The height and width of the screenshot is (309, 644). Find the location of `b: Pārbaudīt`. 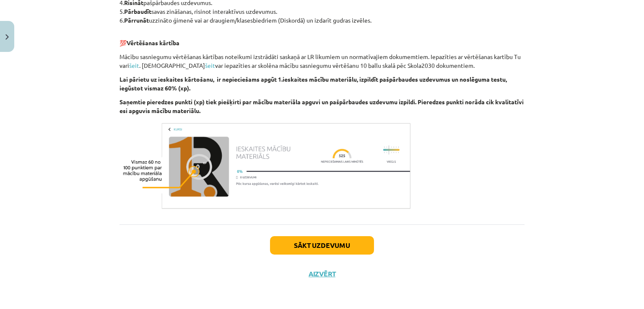

b: Pārbaudīt is located at coordinates (138, 11).